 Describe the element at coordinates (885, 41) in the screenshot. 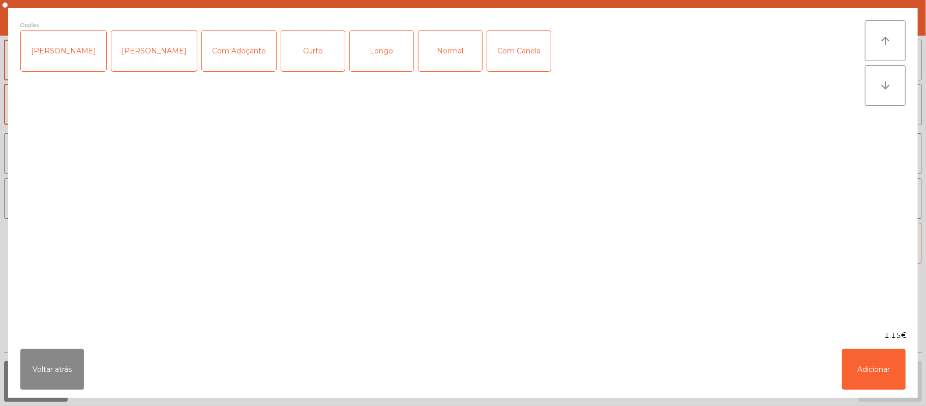

I see `i: arrow_upward` at that location.